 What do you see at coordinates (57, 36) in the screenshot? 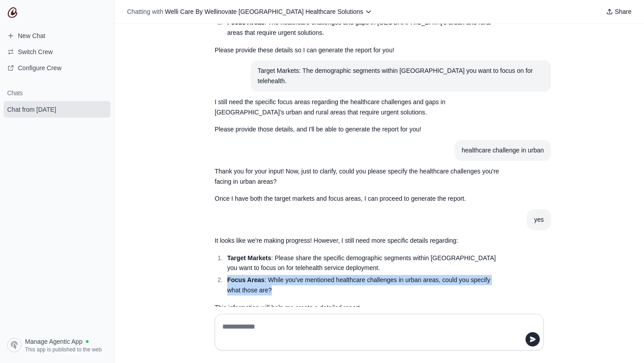
I see `a: New Chat` at bounding box center [57, 36].